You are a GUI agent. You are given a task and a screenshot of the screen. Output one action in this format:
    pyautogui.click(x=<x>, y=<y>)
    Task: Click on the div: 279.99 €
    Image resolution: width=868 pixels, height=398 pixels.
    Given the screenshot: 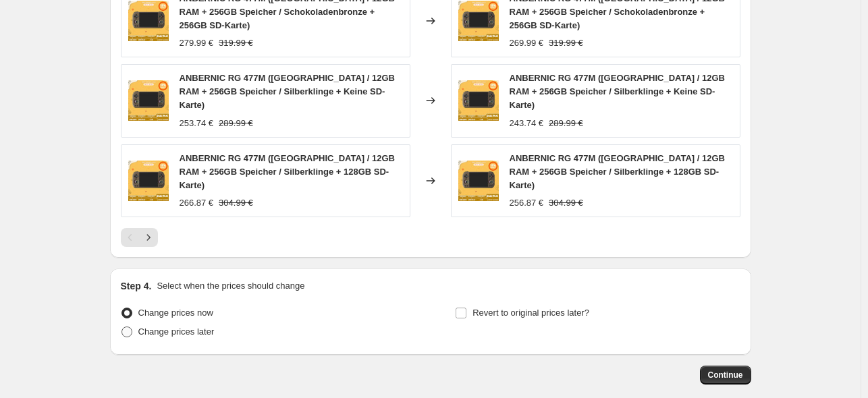 What is the action you would take?
    pyautogui.click(x=196, y=43)
    